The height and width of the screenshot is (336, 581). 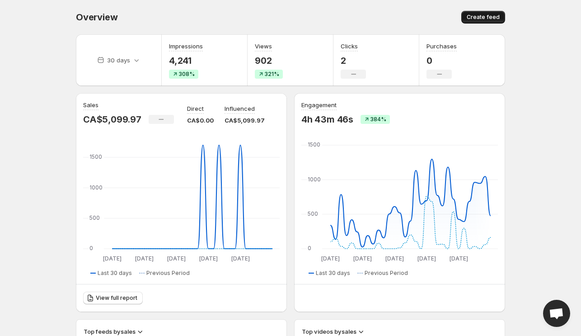 I want to click on p: CA$0.00, so click(x=200, y=120).